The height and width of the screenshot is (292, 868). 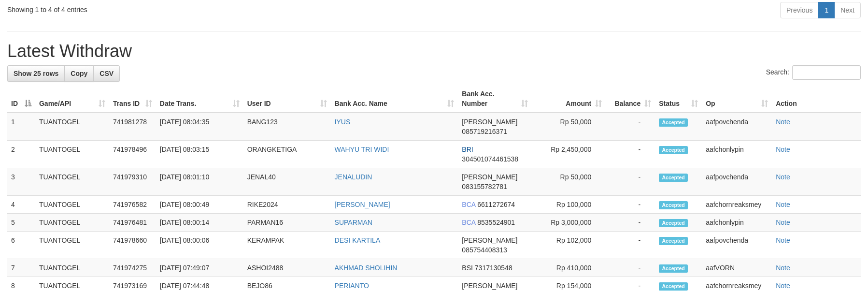 What do you see at coordinates (78, 73) in the screenshot?
I see `a: Copy` at bounding box center [78, 73].